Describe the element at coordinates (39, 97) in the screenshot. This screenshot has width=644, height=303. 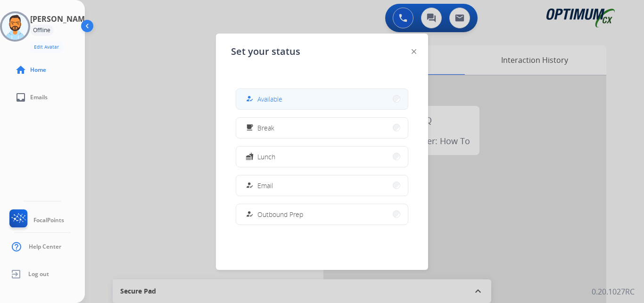
I see `span: Emails` at that location.